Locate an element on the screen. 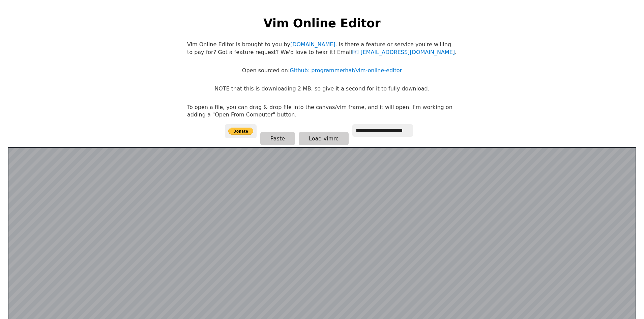  p: Open sourced on: is located at coordinates (322, 70).